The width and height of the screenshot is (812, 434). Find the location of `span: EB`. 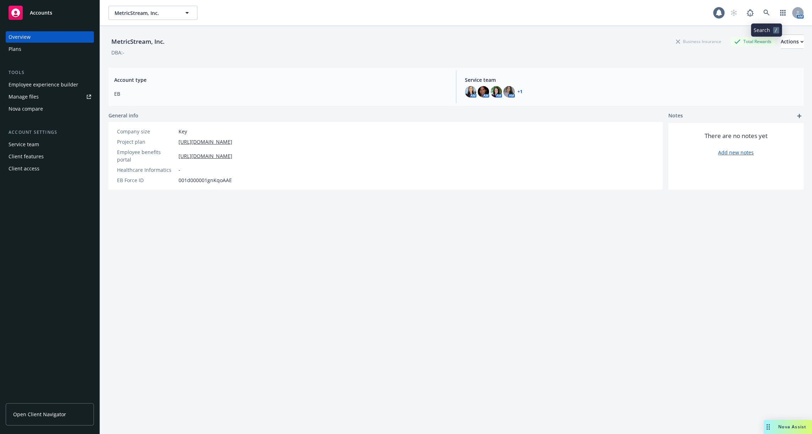

span: EB is located at coordinates (281, 94).